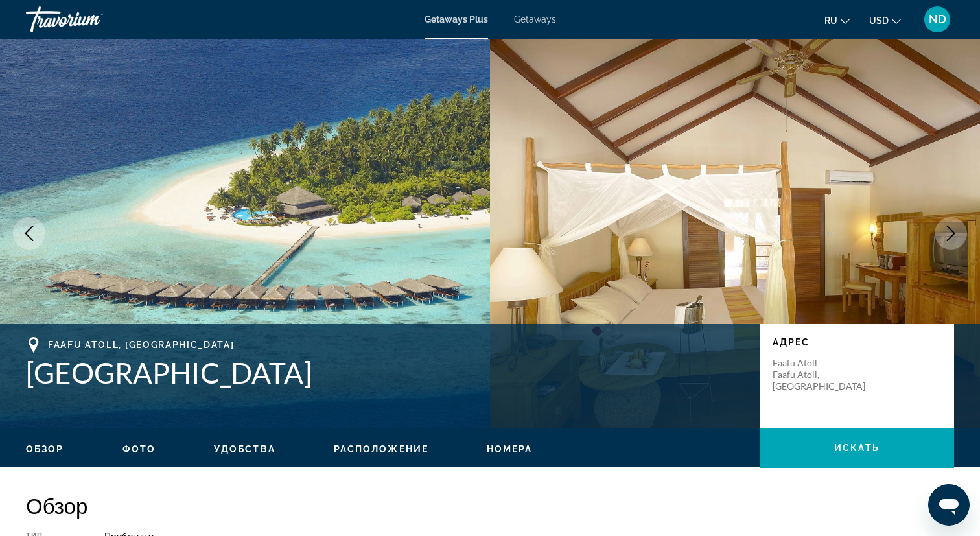 This screenshot has height=536, width=980. What do you see at coordinates (937, 19) in the screenshot?
I see `span: ND` at bounding box center [937, 19].